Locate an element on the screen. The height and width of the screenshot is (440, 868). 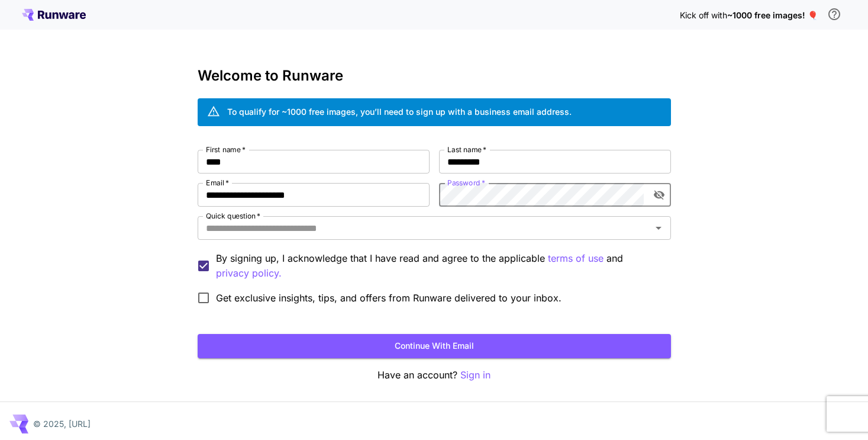
span: Kick off with is located at coordinates (704, 15).